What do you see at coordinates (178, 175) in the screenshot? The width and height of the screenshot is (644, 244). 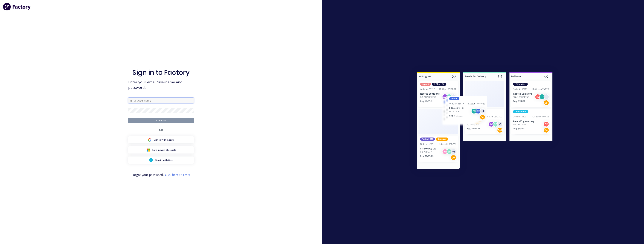 I see `a: Click here to reset` at bounding box center [178, 175].